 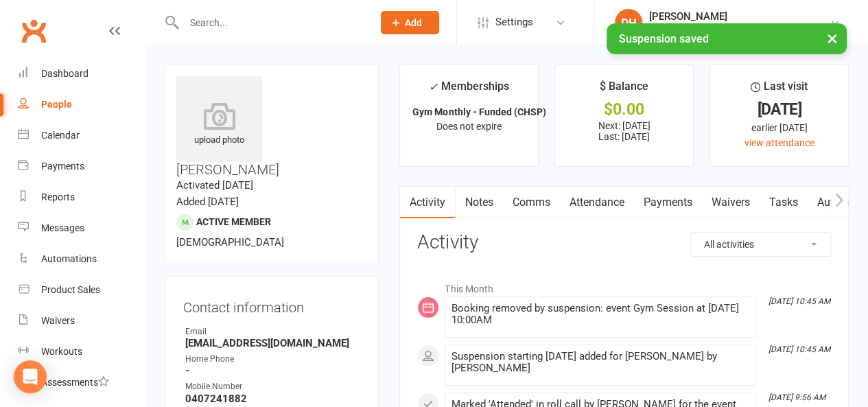 I want to click on div: DH, so click(x=628, y=23).